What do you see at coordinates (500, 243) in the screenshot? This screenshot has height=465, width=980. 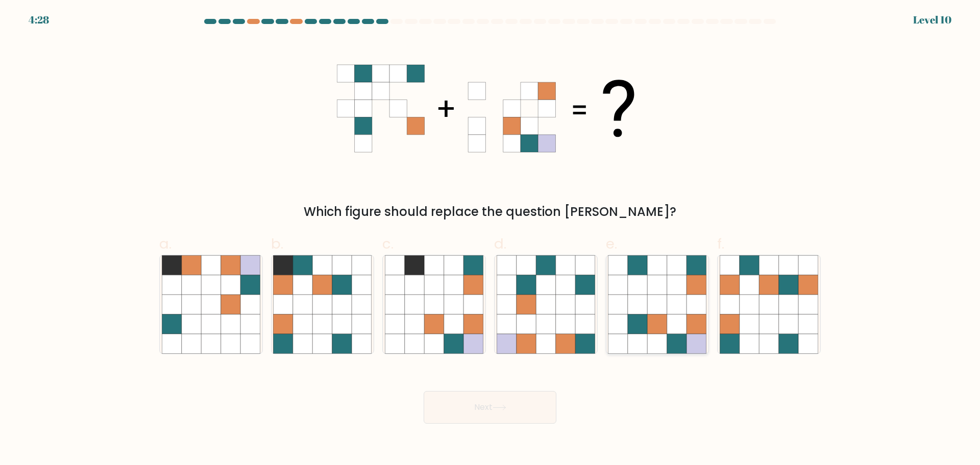 I see `span: d.` at bounding box center [500, 243].